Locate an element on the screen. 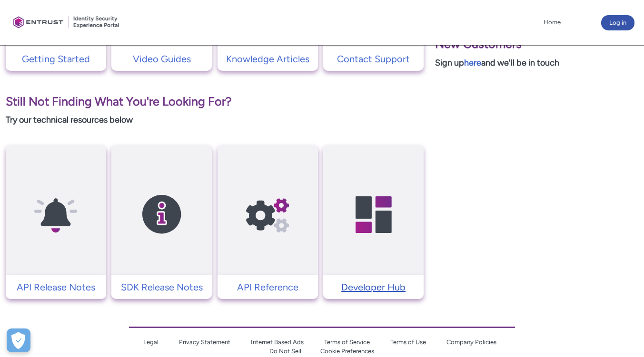  button: Log in is located at coordinates (618, 22).